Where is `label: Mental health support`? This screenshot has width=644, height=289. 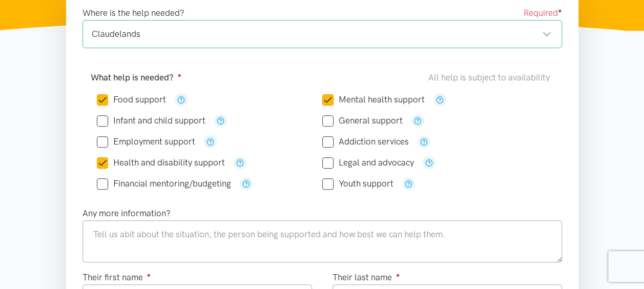 label: Mental health support is located at coordinates (373, 100).